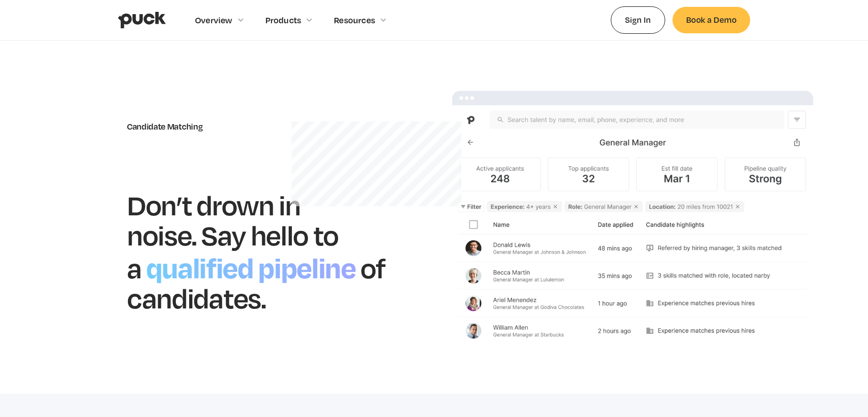 This screenshot has height=417, width=868. Describe the element at coordinates (256, 283) in the screenshot. I see `h1: of candidates.` at that location.